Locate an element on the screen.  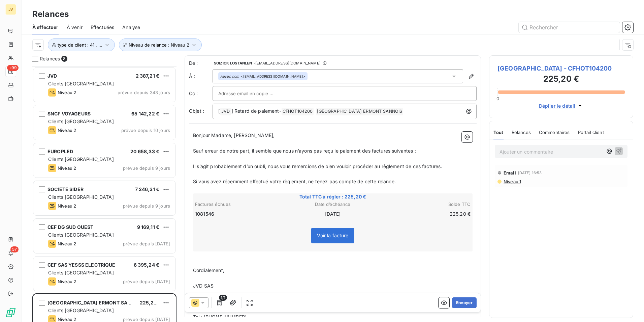
span: SOCIETE SIDER is located at coordinates (65, 189).